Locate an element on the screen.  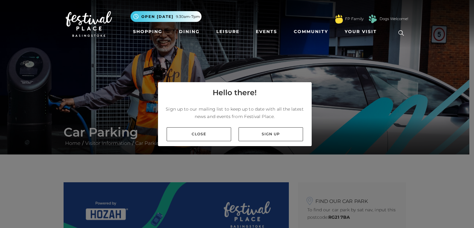
img: Festival Place Logo is located at coordinates (89, 24).